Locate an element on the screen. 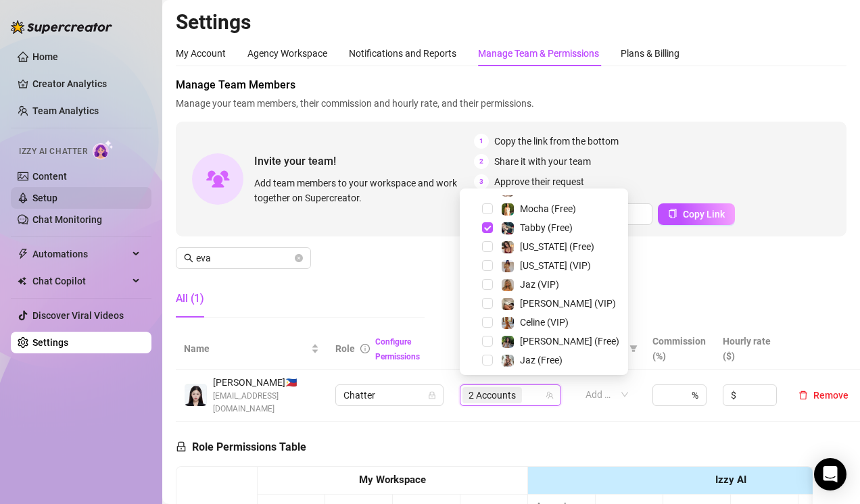 This screenshot has width=860, height=504. span: Manage Team Members is located at coordinates (511, 85).